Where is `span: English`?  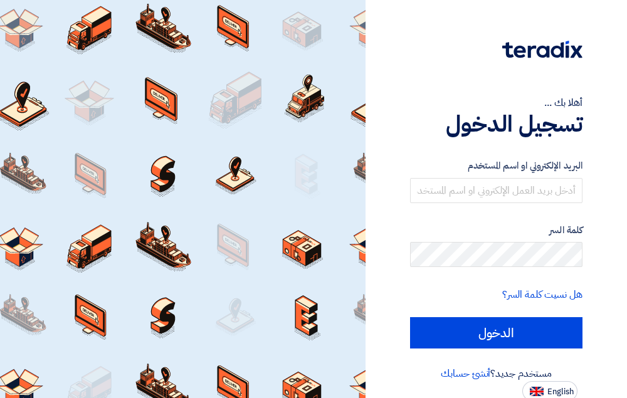 span: English is located at coordinates (561, 392).